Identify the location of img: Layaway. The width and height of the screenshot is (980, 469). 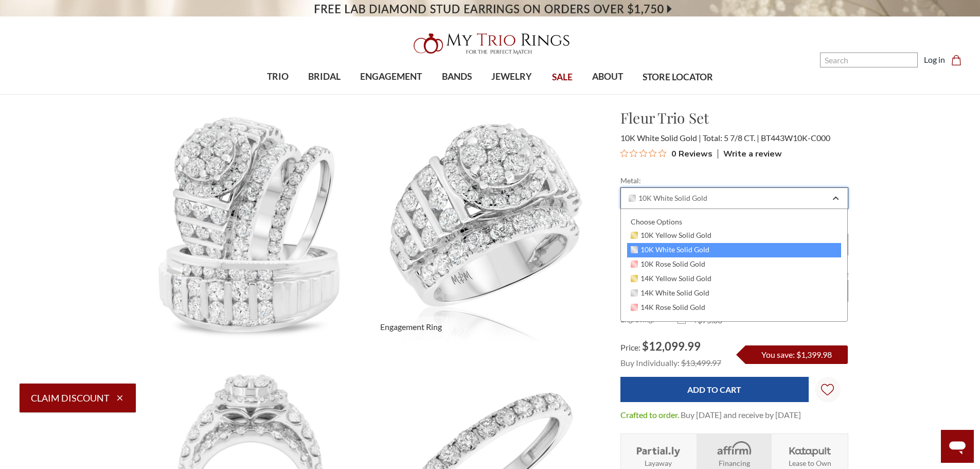
(657, 449).